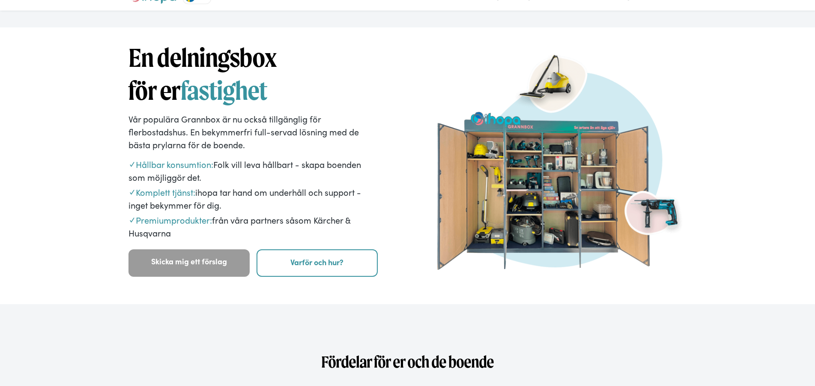 This screenshot has height=386, width=815. I want to click on p: från våra partners såsom Kärcher & Husqvarna, so click(253, 226).